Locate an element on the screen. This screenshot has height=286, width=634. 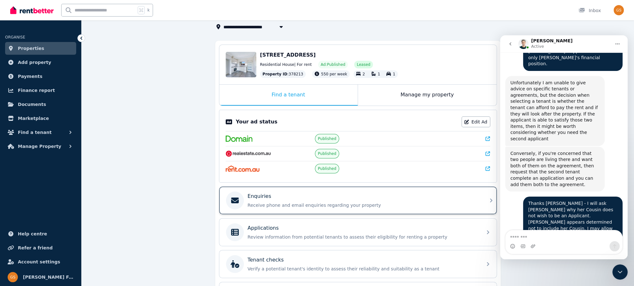
a: Marketplace is located at coordinates (40, 119).